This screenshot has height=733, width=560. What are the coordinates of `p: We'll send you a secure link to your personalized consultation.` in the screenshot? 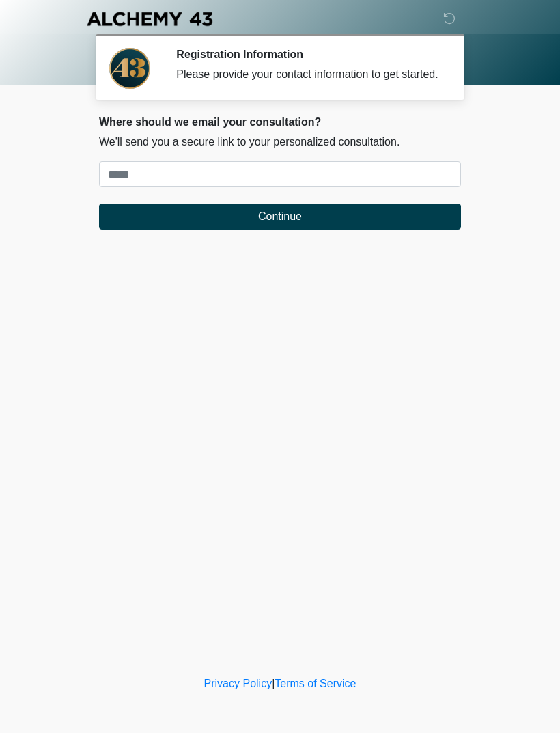 It's located at (280, 142).